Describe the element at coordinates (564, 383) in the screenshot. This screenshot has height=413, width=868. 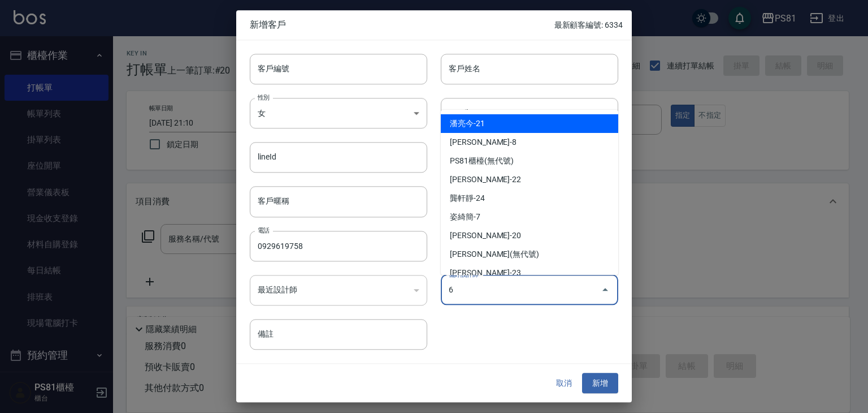
I see `button: 取消` at that location.